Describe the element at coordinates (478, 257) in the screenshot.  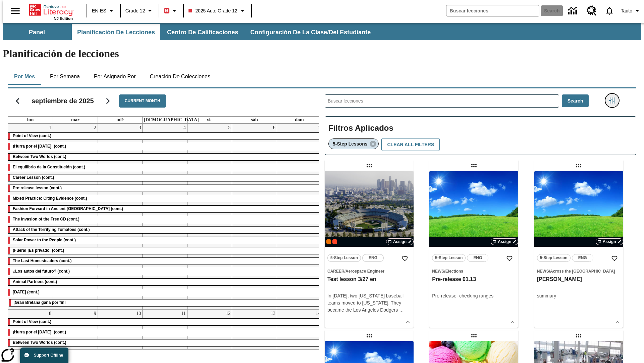
I see `button: ENG` at that location.